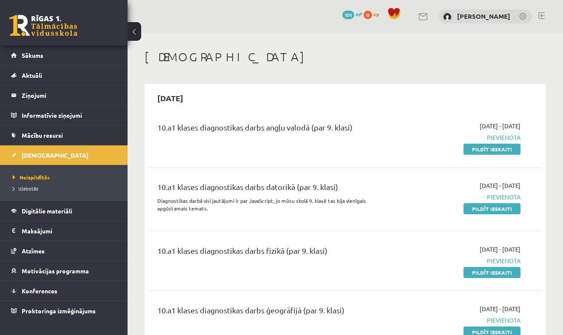 This screenshot has height=335, width=563. What do you see at coordinates (33, 251) in the screenshot?
I see `span: Atzīmes` at bounding box center [33, 251].